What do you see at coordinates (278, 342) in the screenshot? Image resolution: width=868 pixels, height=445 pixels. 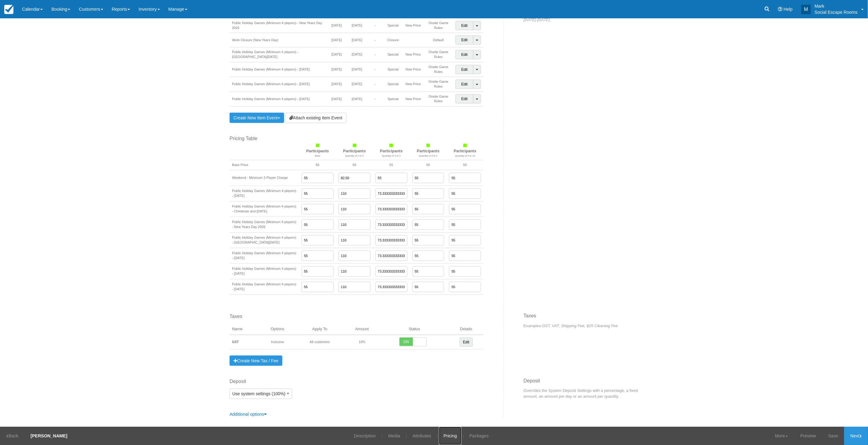 I see `td: Inclusive` at bounding box center [278, 342].